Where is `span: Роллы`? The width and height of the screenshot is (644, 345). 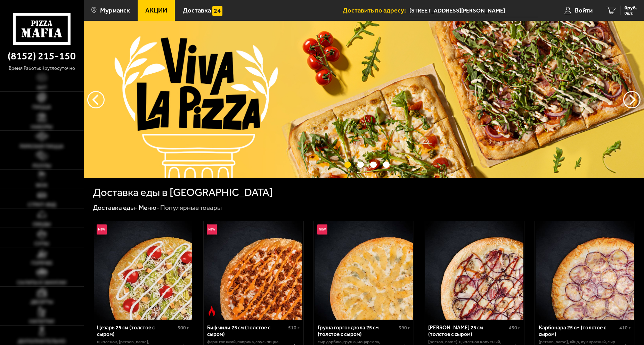
span: Роллы is located at coordinates (41, 166).